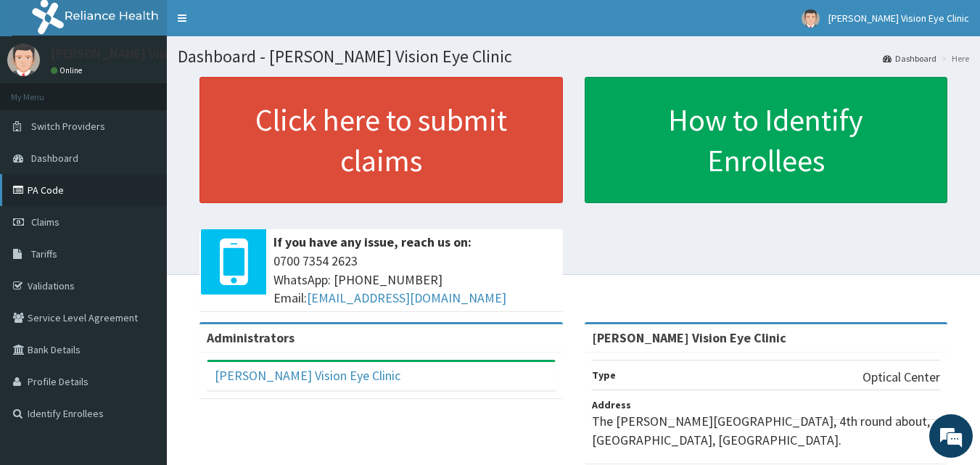 The width and height of the screenshot is (980, 465). What do you see at coordinates (159, 90) in the screenshot?
I see `div: Chat with us now` at bounding box center [159, 90].